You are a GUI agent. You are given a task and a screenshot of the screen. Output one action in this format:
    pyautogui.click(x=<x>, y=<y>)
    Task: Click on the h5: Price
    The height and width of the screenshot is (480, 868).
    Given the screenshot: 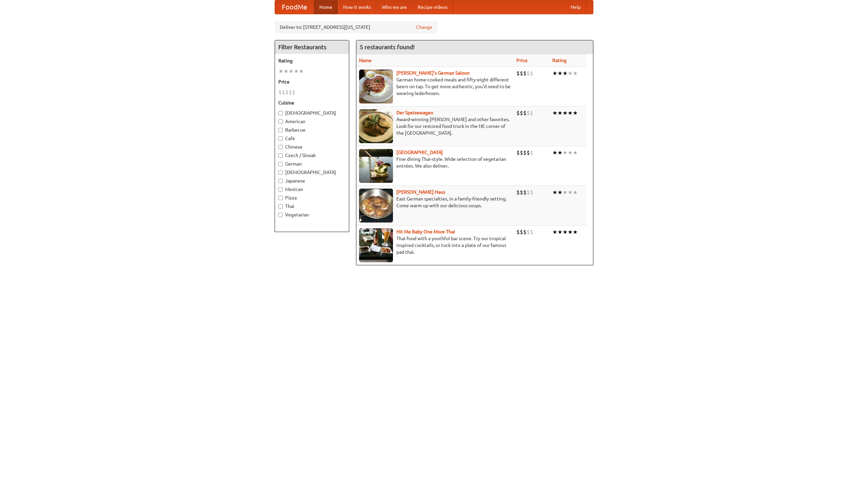 What is the action you would take?
    pyautogui.click(x=312, y=81)
    